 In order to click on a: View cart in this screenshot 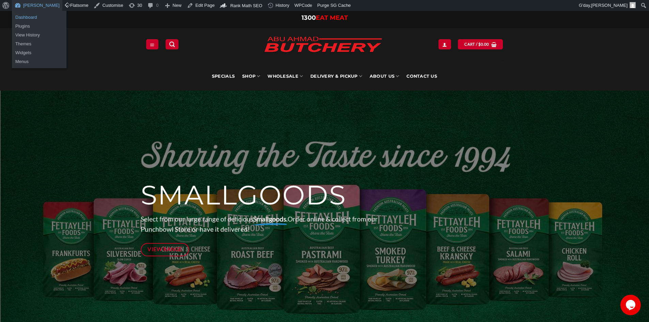, I will do `click(480, 44)`.